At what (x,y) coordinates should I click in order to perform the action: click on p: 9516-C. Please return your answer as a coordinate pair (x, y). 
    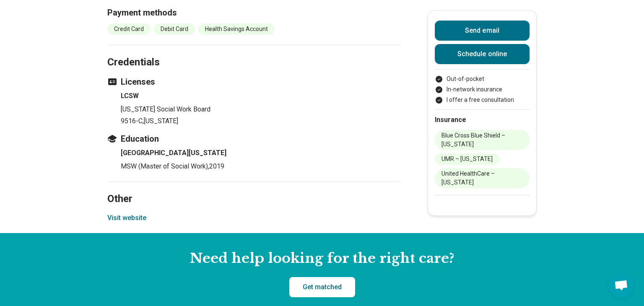
    Looking at the image, I should click on (261, 121).